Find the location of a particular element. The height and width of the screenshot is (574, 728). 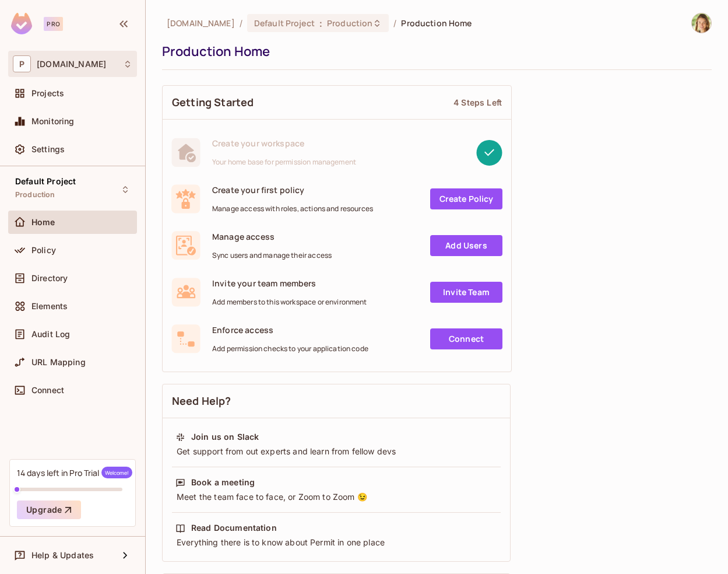

span: Directory is located at coordinates (49, 278).